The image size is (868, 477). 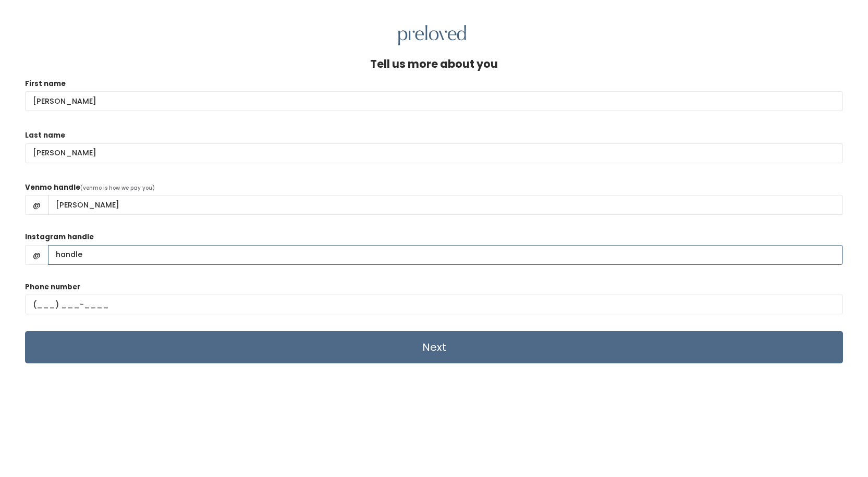 What do you see at coordinates (434, 64) in the screenshot?
I see `h4: Tell us more about you` at bounding box center [434, 64].